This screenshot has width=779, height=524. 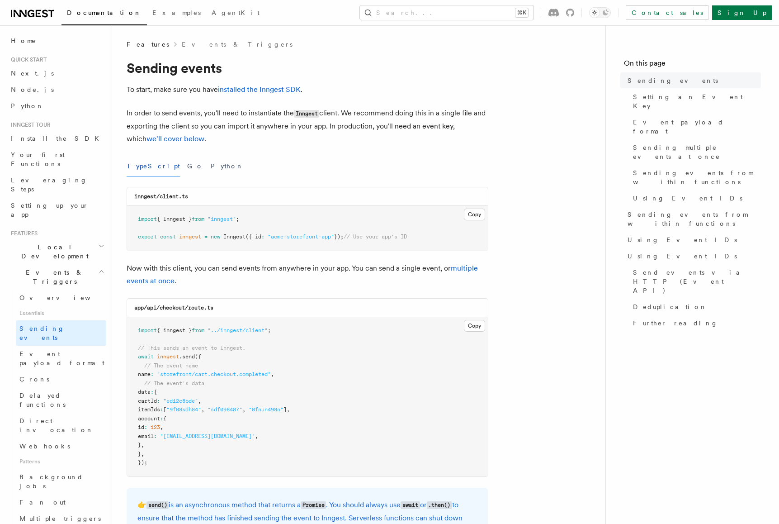 I want to click on a: Further reading, so click(x=695, y=323).